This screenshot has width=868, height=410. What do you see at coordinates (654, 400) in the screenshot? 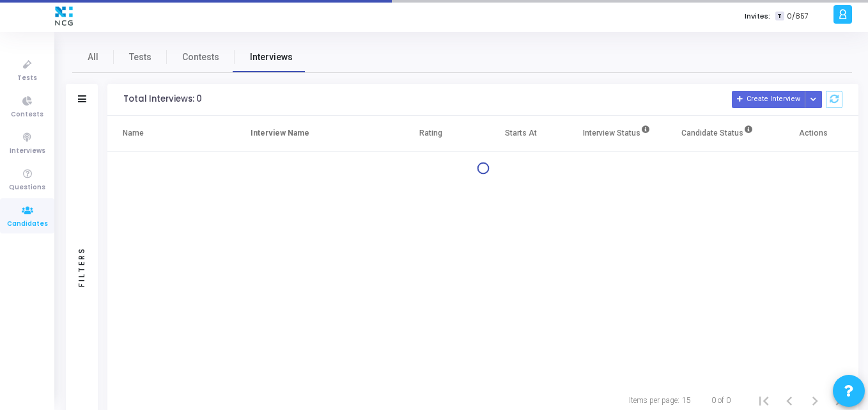
I see `div: Items per page:` at bounding box center [654, 400].